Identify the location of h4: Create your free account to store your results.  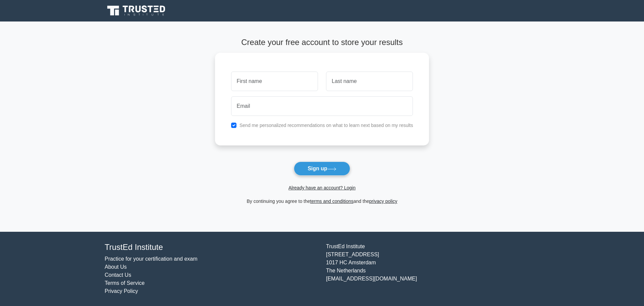
(322, 42).